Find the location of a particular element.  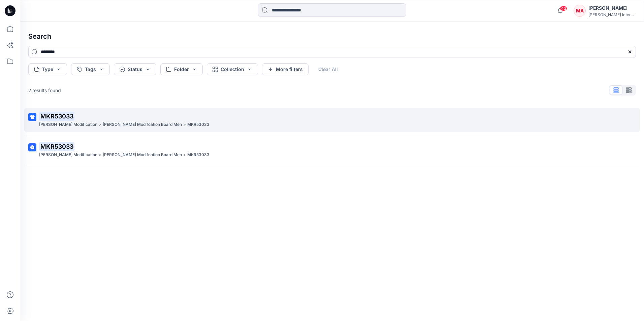

h4: Search is located at coordinates (332, 36).